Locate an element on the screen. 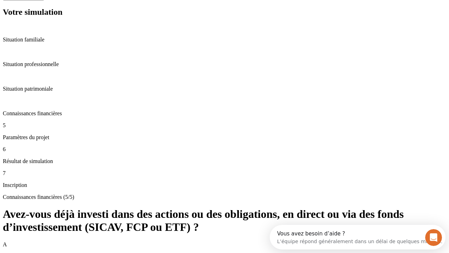 This screenshot has height=253, width=449. p: A is located at coordinates (224, 244).